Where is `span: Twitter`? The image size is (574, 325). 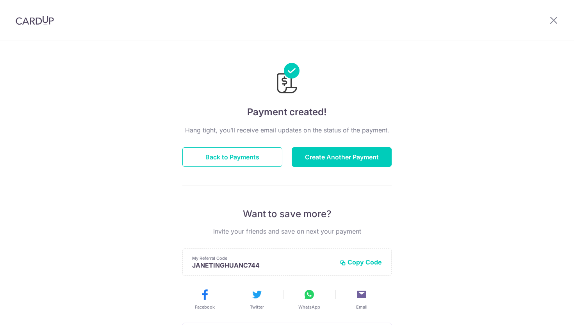 span: Twitter is located at coordinates (257, 307).